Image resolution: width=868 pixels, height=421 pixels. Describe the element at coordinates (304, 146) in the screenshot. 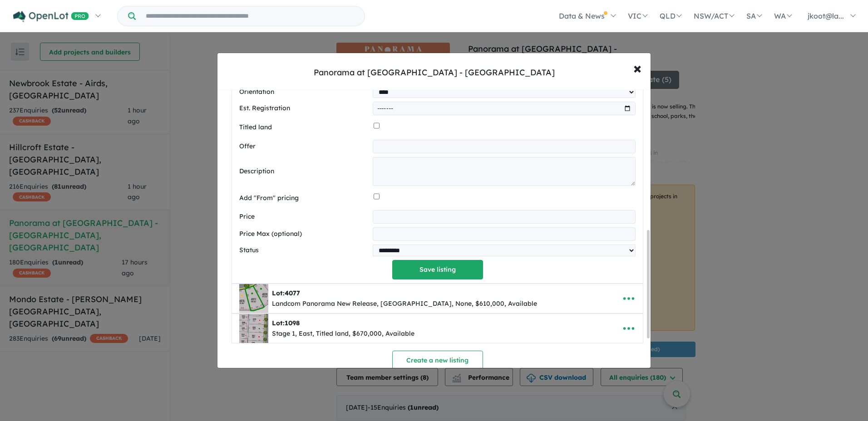

I see `label: Offer` at that location.